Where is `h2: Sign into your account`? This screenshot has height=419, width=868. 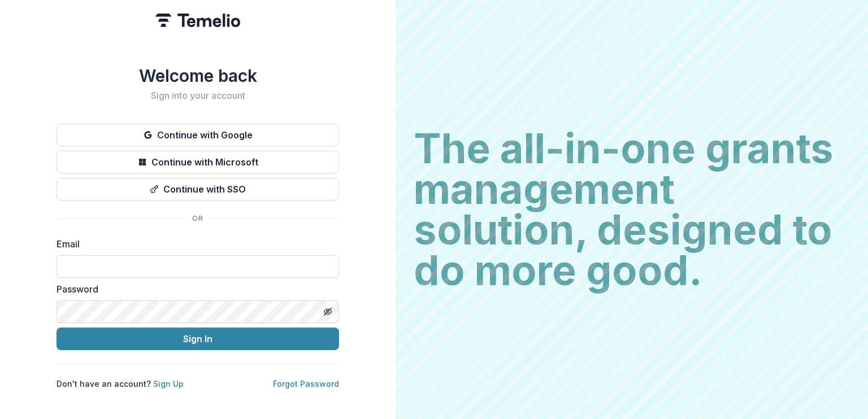 h2: Sign into your account is located at coordinates (198, 96).